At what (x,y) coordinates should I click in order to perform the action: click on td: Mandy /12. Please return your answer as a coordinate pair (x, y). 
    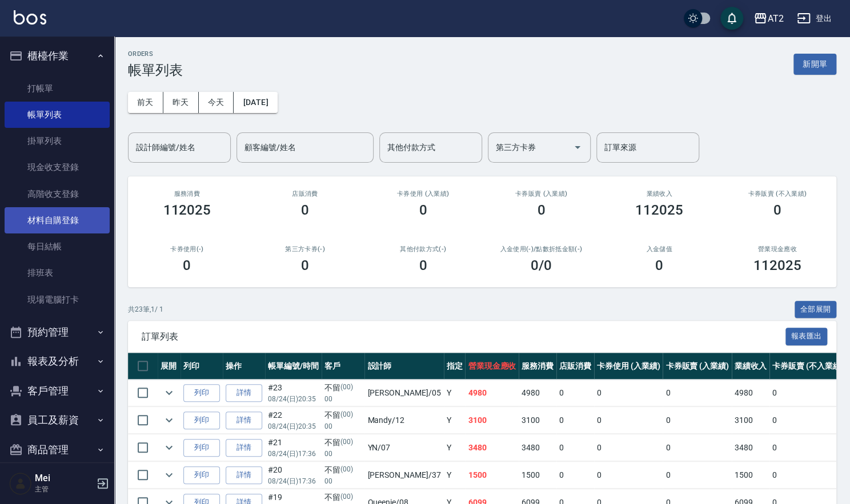
    Looking at the image, I should click on (404, 420).